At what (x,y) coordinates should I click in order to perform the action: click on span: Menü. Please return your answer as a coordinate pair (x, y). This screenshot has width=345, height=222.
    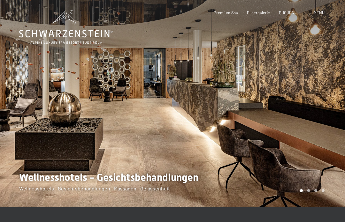
    Looking at the image, I should click on (319, 13).